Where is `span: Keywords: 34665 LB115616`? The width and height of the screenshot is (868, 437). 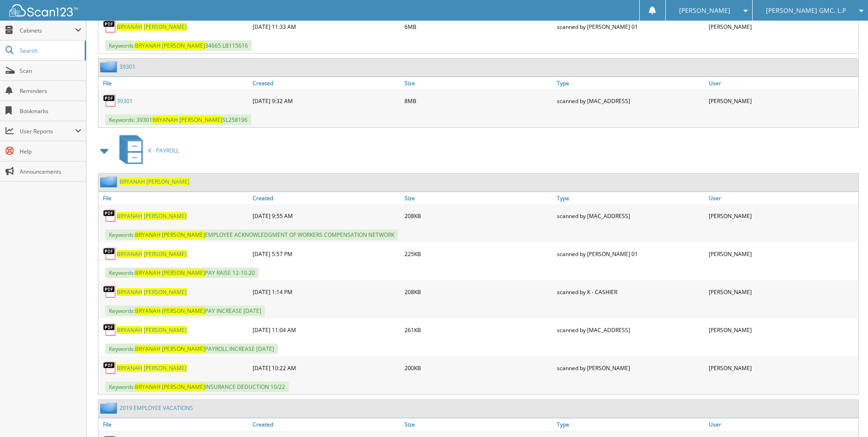 span: Keywords: 34665 LB115616 is located at coordinates (179, 45).